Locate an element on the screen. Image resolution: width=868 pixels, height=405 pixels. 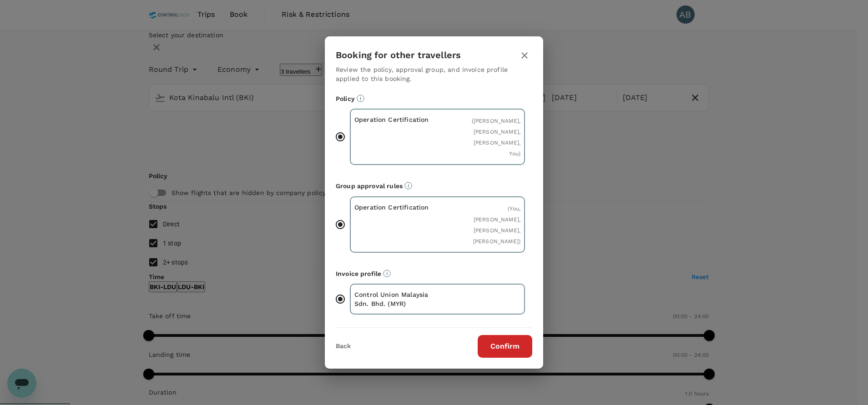
p: Group approval rules is located at coordinates (434, 186).